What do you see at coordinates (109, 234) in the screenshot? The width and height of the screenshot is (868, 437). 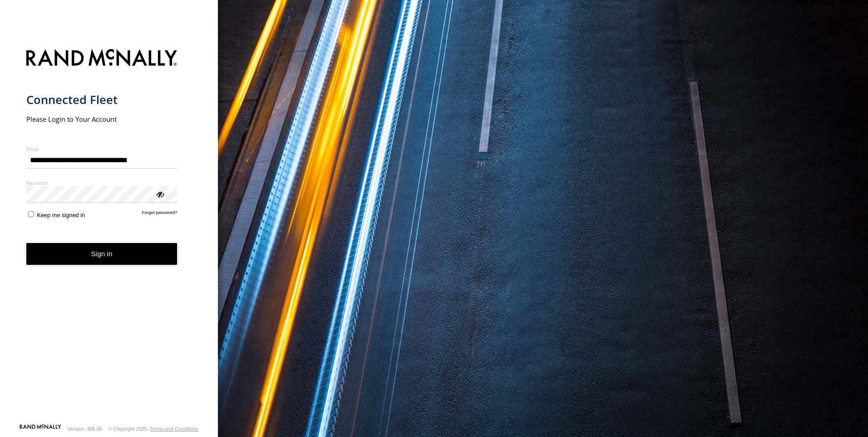 I see `form: main` at bounding box center [109, 234].